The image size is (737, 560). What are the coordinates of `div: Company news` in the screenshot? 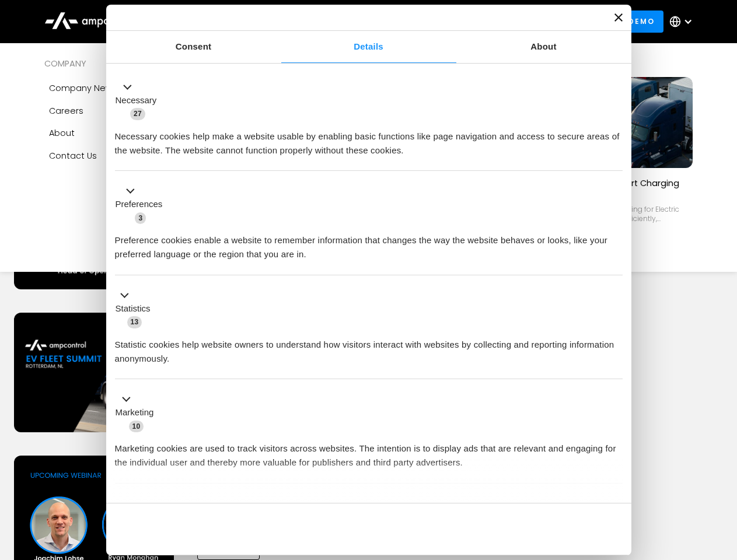 It's located at (83, 88).